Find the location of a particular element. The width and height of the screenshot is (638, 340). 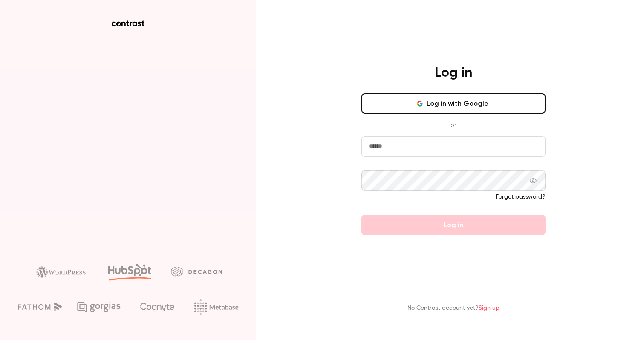

a: Sign up is located at coordinates (489, 308).